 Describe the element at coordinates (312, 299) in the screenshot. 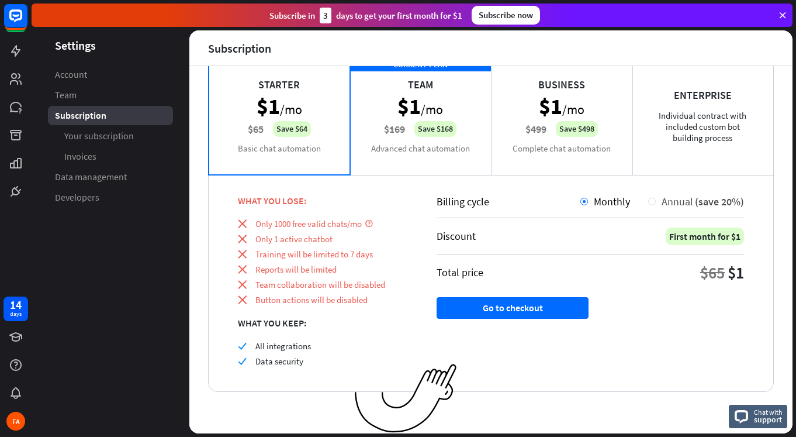

I see `span: Button actions will be disabled` at that location.